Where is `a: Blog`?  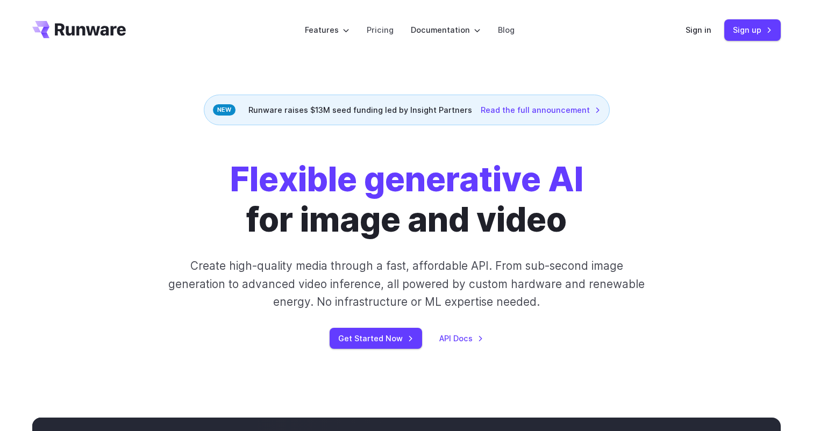
a: Blog is located at coordinates (506, 30).